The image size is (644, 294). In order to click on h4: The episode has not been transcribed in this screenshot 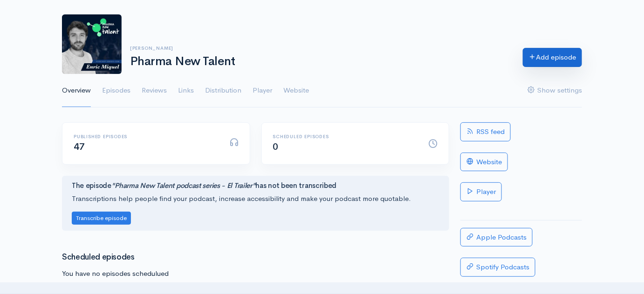, I will do `click(255, 186)`.